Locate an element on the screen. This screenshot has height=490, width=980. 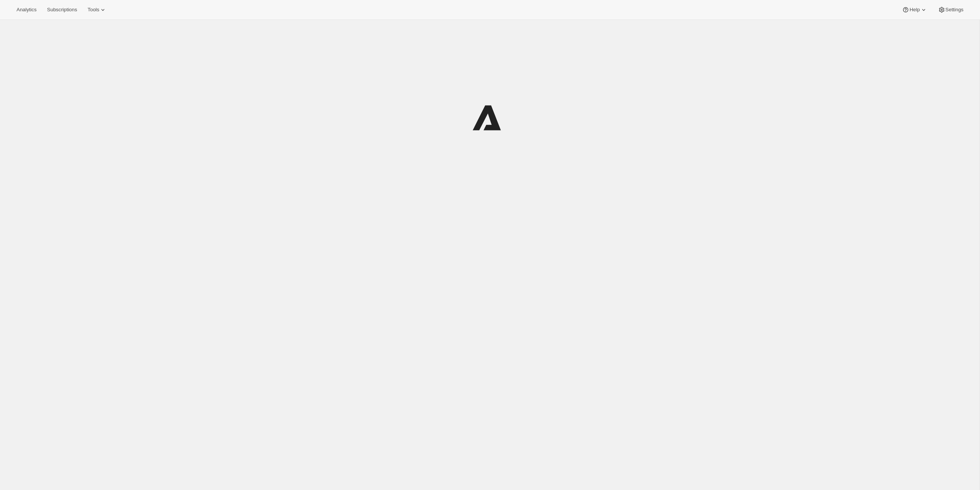
button: Help is located at coordinates (914, 10).